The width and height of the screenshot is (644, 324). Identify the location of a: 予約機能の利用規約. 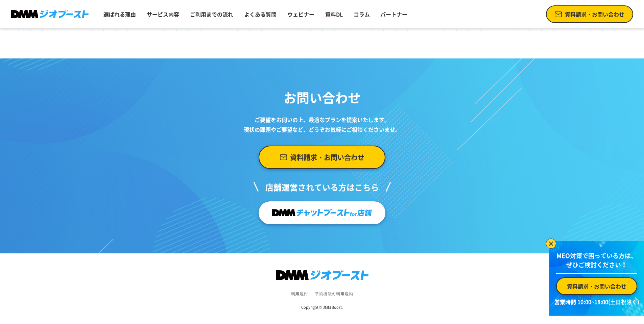
(334, 294).